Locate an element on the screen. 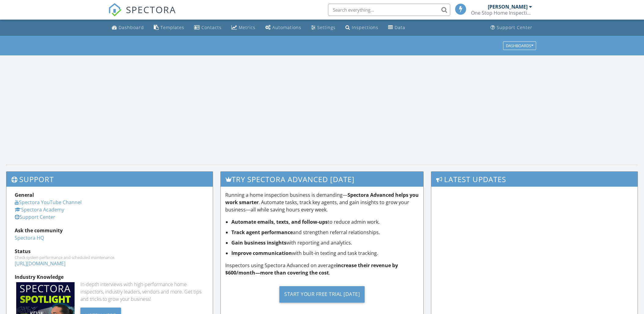  strong: Spectora Advanced helps you work smarter is located at coordinates (322, 199).